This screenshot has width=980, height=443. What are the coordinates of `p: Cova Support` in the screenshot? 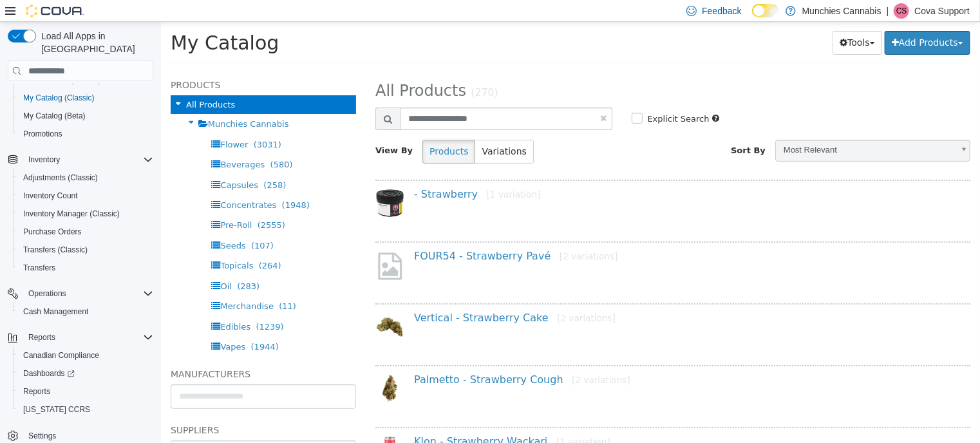 It's located at (942, 11).